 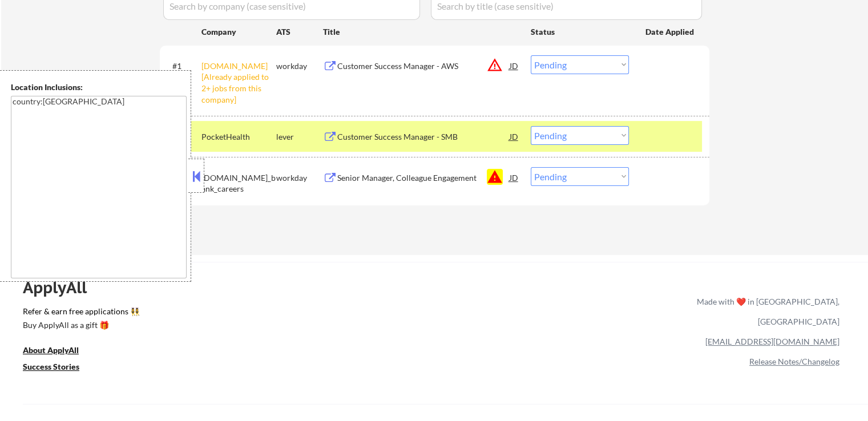 I want to click on div: ApplyAll, so click(x=61, y=287).